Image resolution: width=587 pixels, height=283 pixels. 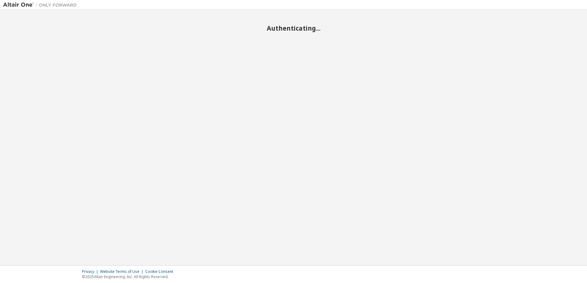 I want to click on div: Website Terms of Use, so click(x=122, y=272).